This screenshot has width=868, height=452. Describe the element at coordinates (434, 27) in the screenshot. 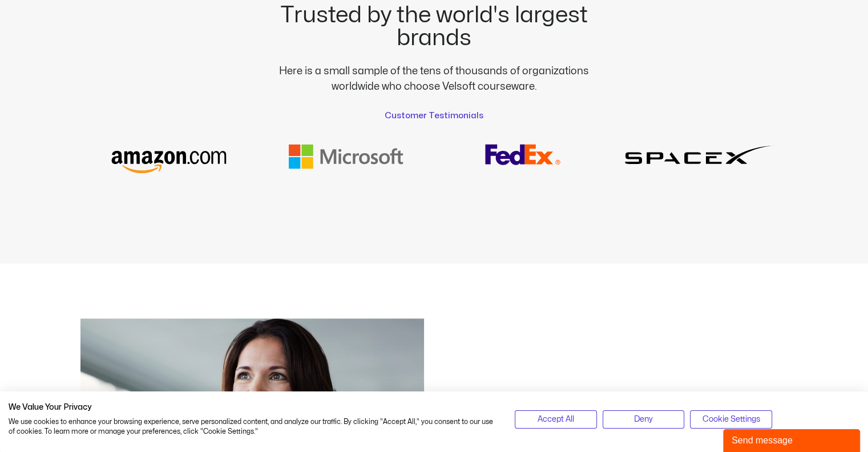

I see `h2: Trusted by the world's largest brands` at that location.